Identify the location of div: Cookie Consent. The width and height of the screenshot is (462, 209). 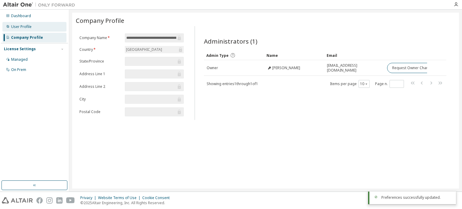
(157, 198).